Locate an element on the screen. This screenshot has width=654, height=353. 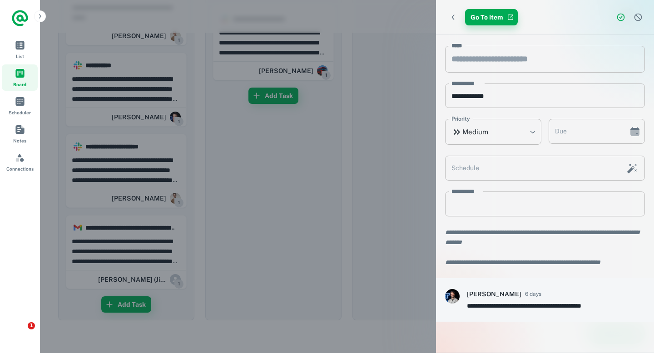
button: Back is located at coordinates (453, 17).